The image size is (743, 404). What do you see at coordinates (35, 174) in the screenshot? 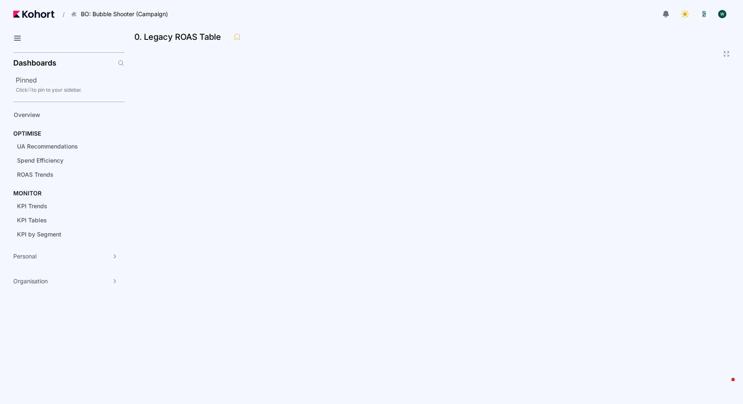
I see `span: ROAS Trends` at bounding box center [35, 174].